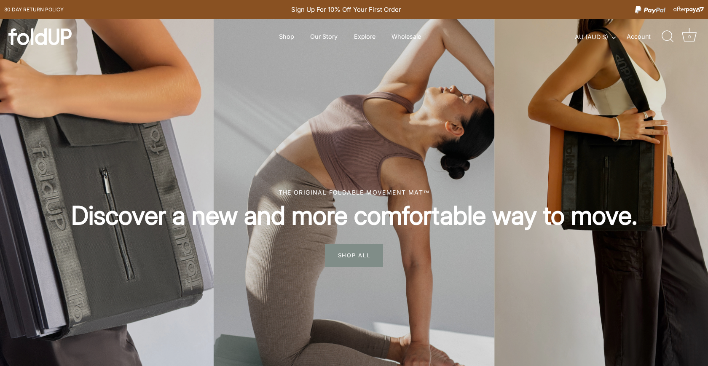 This screenshot has height=366, width=708. I want to click on h2: Discover a new and more comfortable way to move., so click(354, 215).